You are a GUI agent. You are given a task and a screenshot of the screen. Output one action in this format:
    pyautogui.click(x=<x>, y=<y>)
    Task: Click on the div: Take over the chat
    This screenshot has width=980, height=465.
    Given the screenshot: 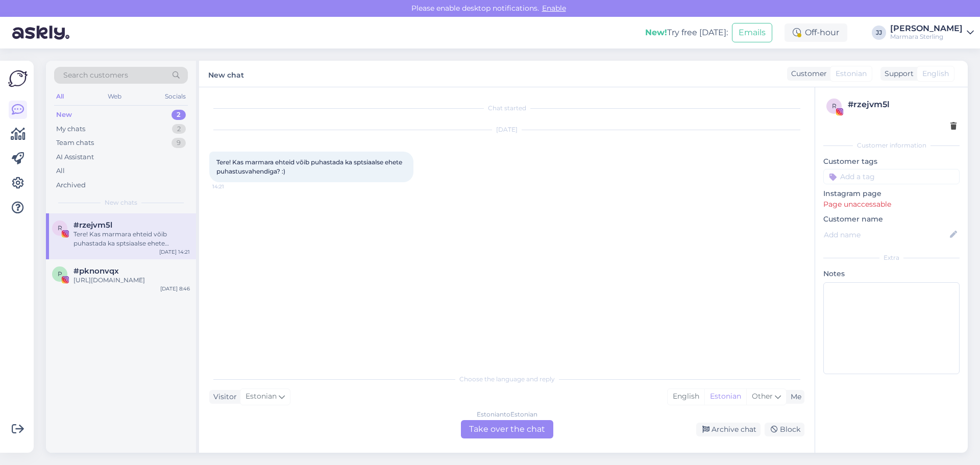 What is the action you would take?
    pyautogui.click(x=507, y=429)
    